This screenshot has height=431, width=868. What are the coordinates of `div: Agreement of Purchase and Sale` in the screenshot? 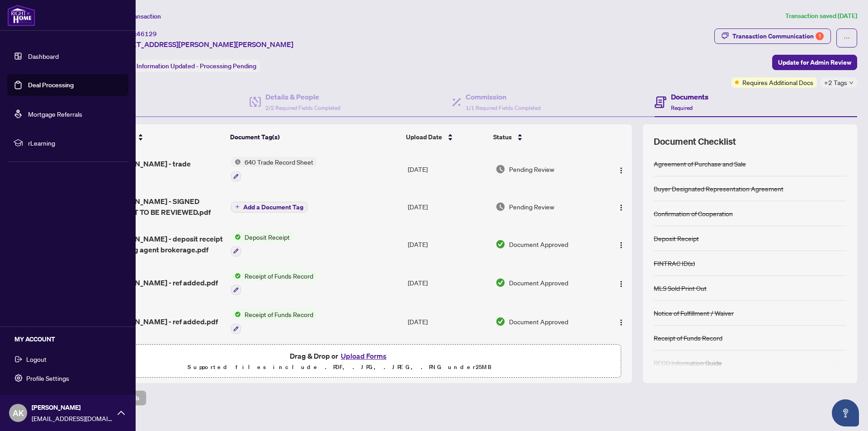 It's located at (700, 164).